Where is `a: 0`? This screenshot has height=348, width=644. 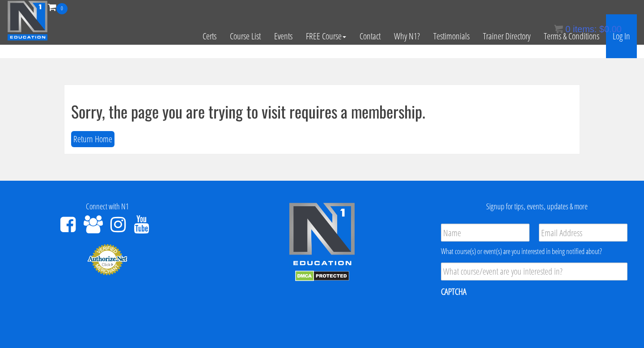
a: 0 is located at coordinates (58, 7).